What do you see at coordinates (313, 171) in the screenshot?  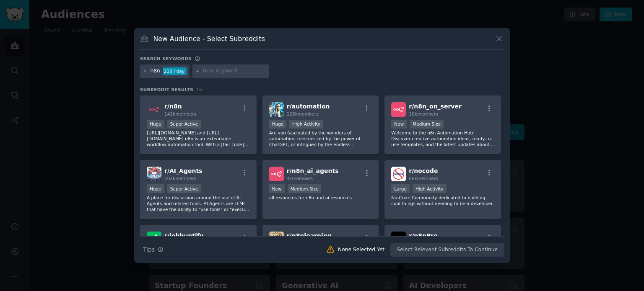 I see `span: r/ n8n_ai_agents` at bounding box center [313, 171].